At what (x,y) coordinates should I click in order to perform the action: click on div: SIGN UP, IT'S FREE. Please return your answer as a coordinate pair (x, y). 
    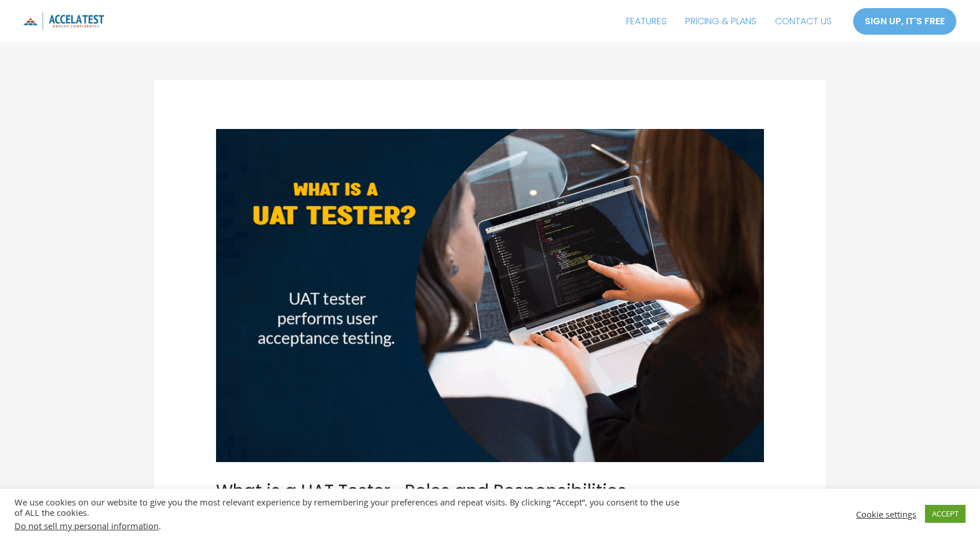
    Looking at the image, I should click on (905, 22).